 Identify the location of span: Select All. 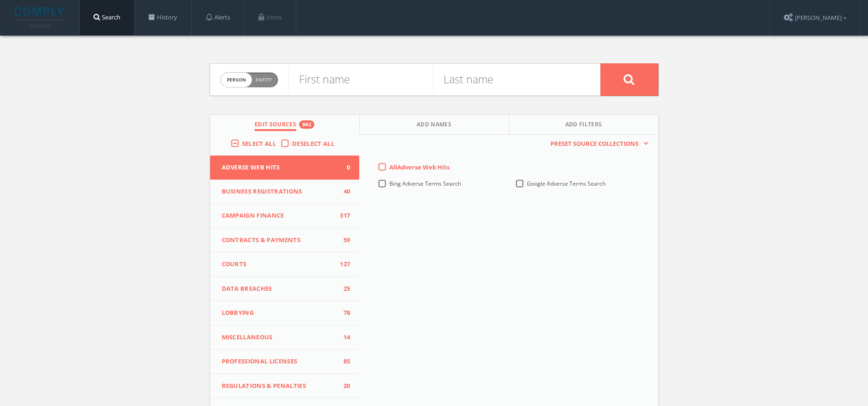
(259, 143).